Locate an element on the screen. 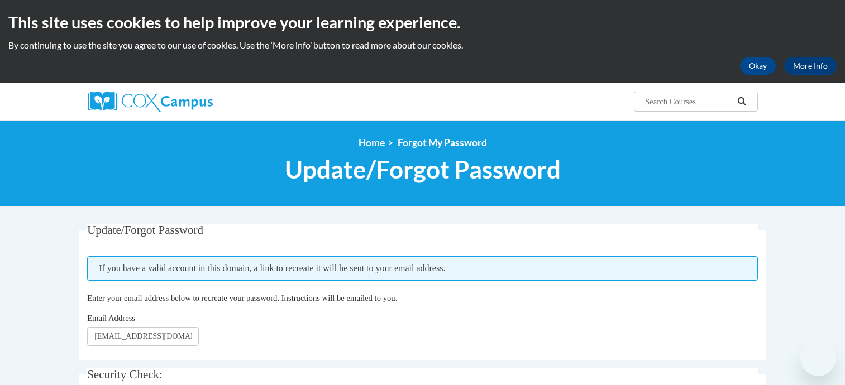  input: Search Courses is located at coordinates (688, 102).